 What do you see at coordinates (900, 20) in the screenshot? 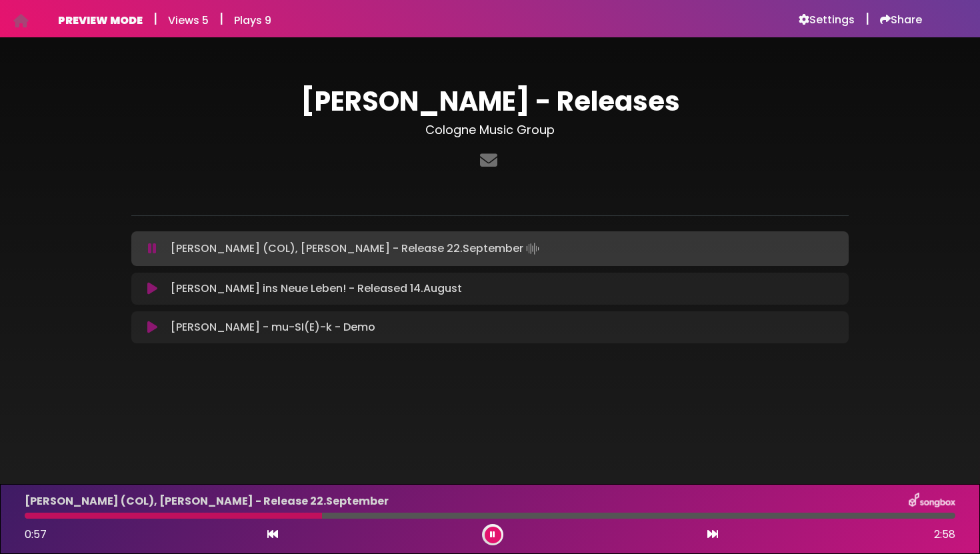
I see `a: Share` at bounding box center [900, 20].